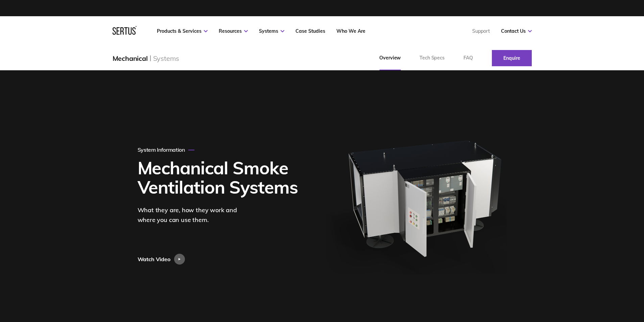  Describe the element at coordinates (432, 58) in the screenshot. I see `a: Tech Specs` at that location.